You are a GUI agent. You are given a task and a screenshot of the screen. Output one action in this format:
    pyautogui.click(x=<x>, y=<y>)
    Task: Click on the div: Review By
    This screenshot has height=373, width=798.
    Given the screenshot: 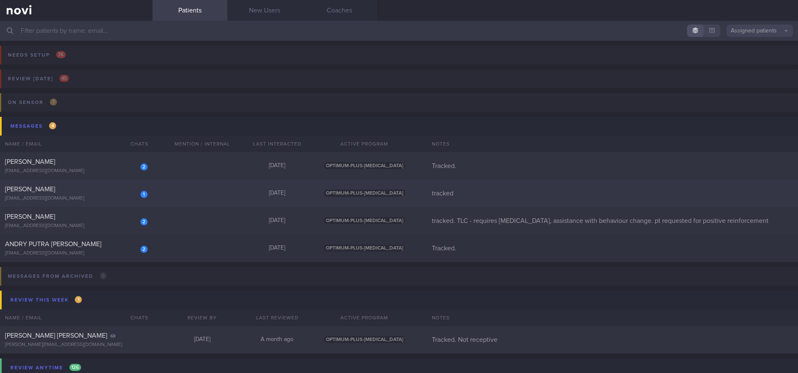 What is the action you would take?
    pyautogui.click(x=202, y=318)
    